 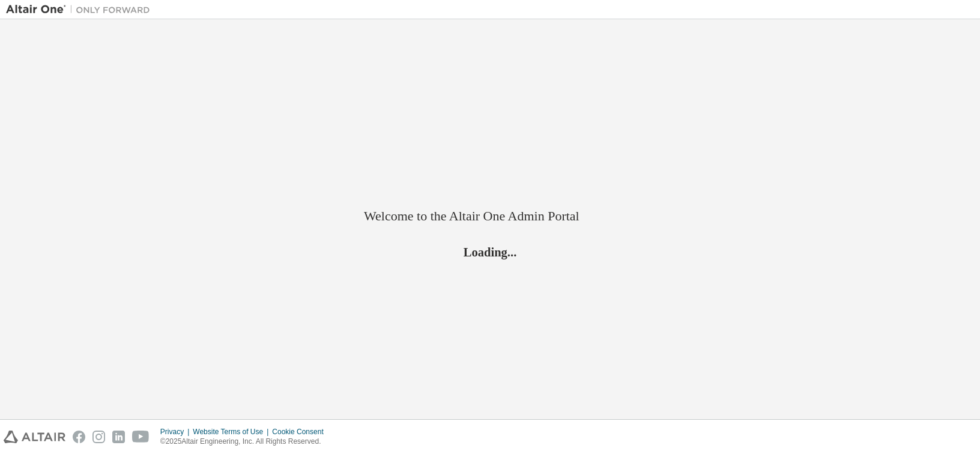 What do you see at coordinates (98, 436) in the screenshot?
I see `img: instagram.svg` at bounding box center [98, 436].